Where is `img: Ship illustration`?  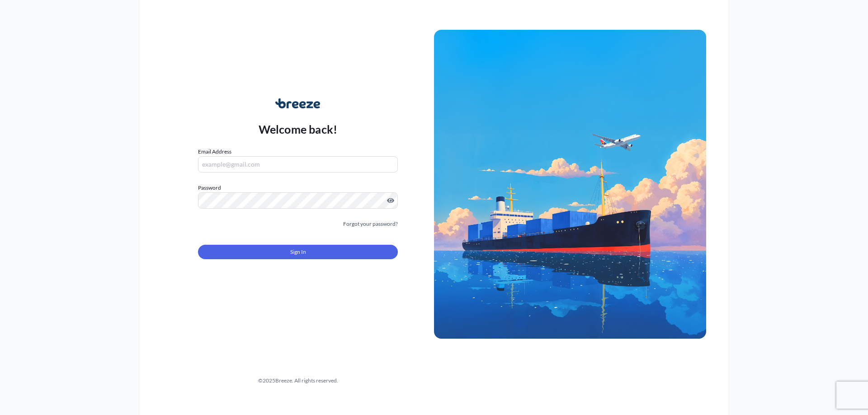
img: Ship illustration is located at coordinates (570, 185).